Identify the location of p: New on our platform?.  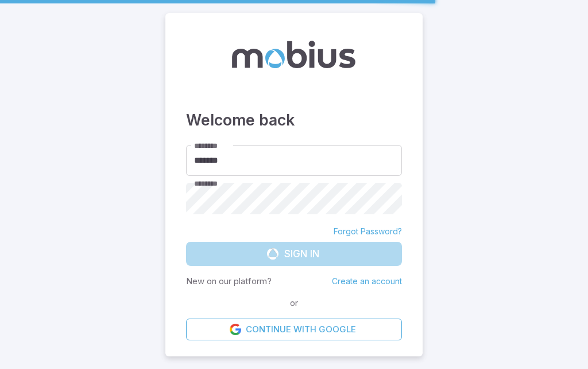
(229, 281).